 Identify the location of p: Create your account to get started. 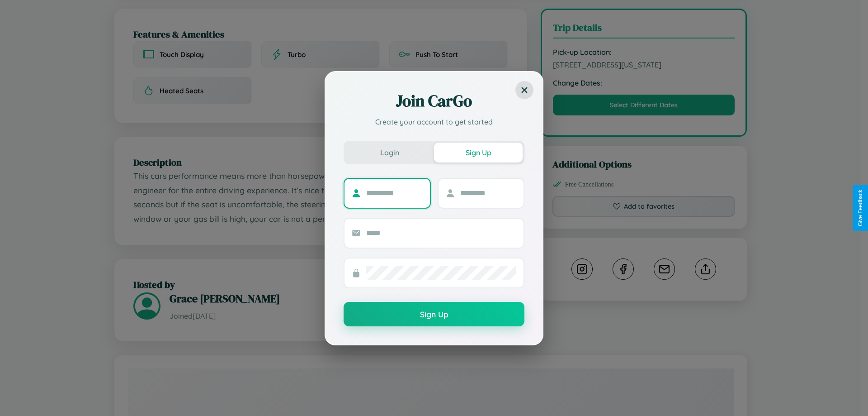
(434, 122).